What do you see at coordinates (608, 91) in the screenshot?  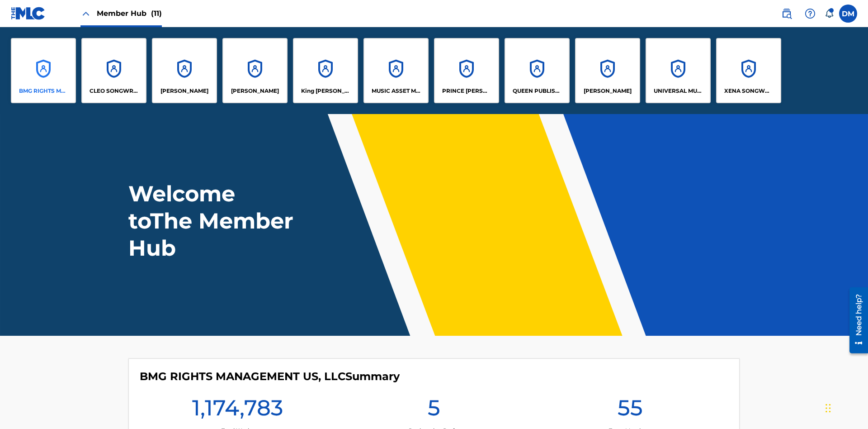 I see `p: RONALD MCTESTERSON` at bounding box center [608, 91].